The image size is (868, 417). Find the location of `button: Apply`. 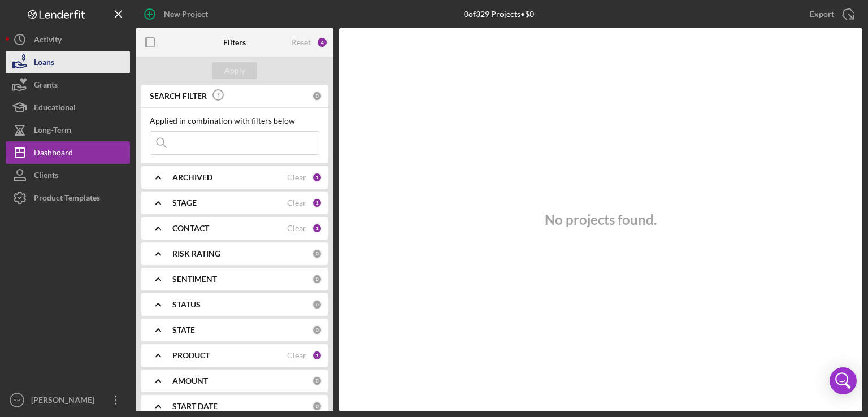

button: Apply is located at coordinates (235, 71).